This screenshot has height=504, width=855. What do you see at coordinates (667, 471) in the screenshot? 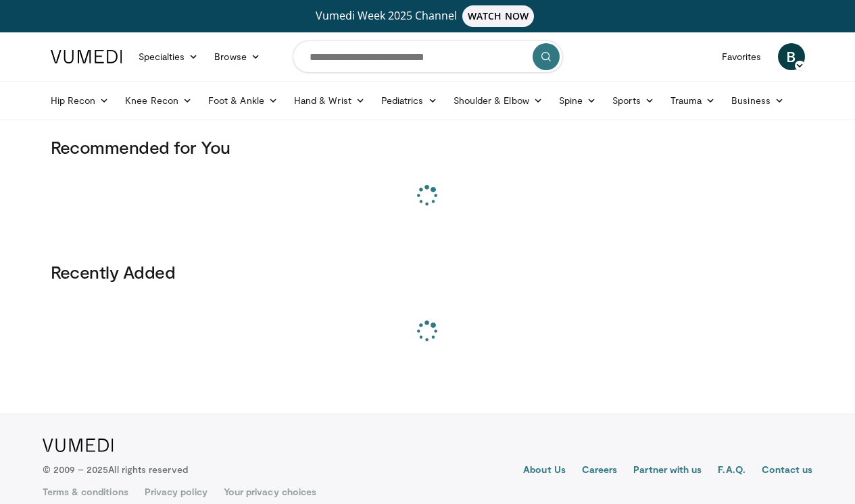
I see `a: Partner with us` at bounding box center [667, 471].